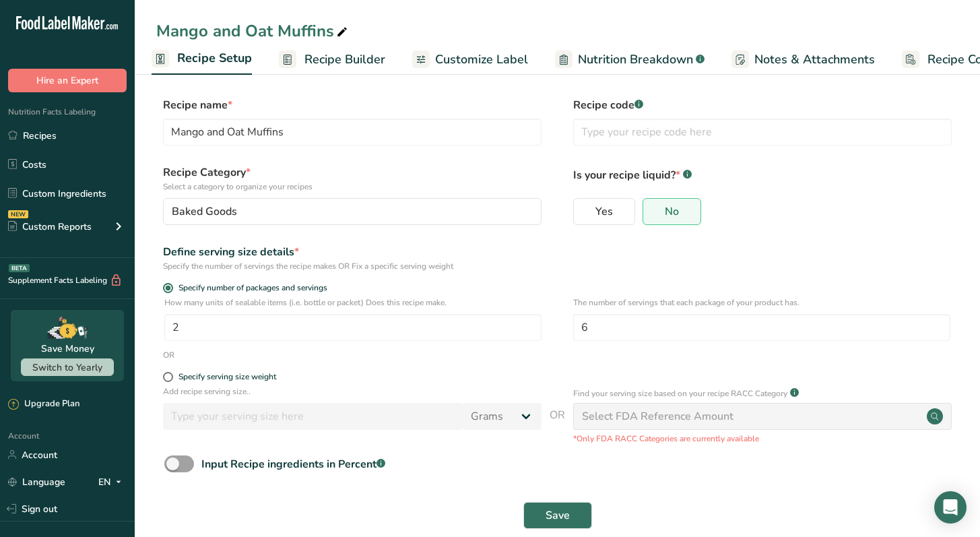  I want to click on span: Specify number of packages and servings, so click(250, 288).